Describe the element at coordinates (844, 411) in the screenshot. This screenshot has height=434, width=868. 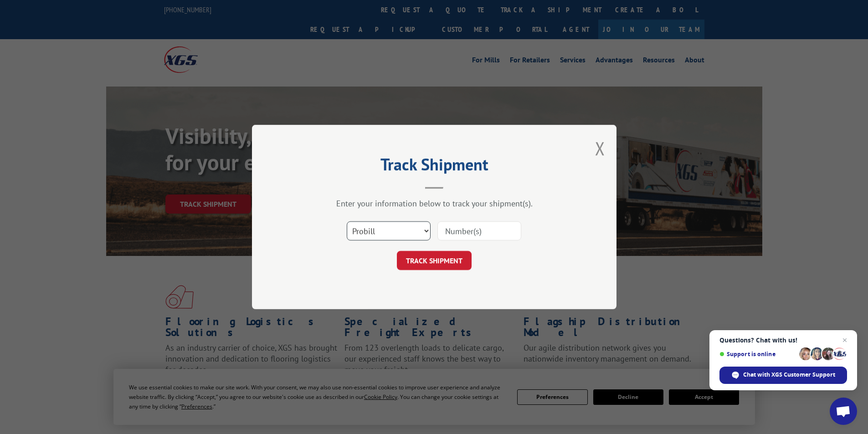
I see `div: Open chat` at that location.